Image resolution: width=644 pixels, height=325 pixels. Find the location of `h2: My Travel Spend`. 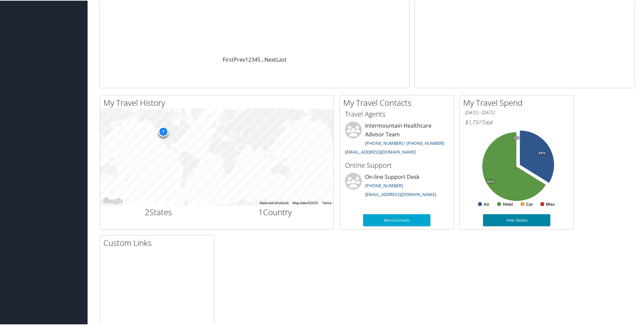

h2: My Travel Spend is located at coordinates (519, 102).